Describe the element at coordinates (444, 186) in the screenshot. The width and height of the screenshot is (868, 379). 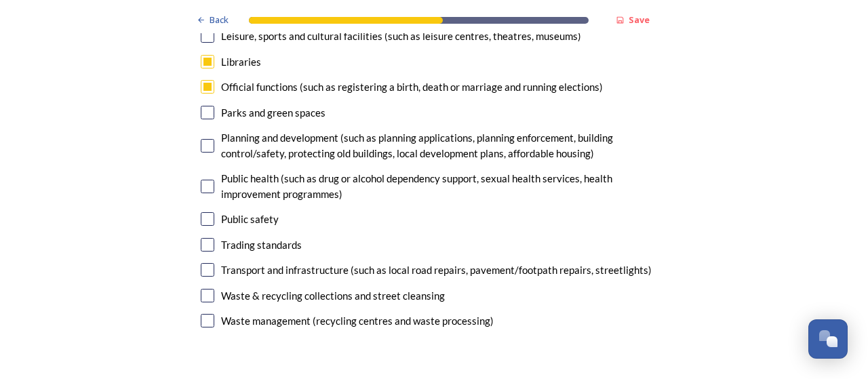
I see `div: Public health (such as drug or alcohol dependency support, sexual health services, health improve...` at that location.